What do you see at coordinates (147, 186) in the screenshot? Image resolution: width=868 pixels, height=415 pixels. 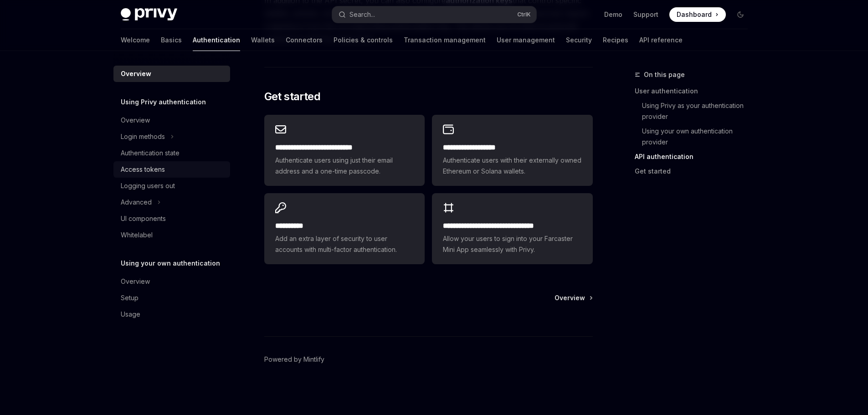 I see `div: Logging users out` at bounding box center [147, 186].